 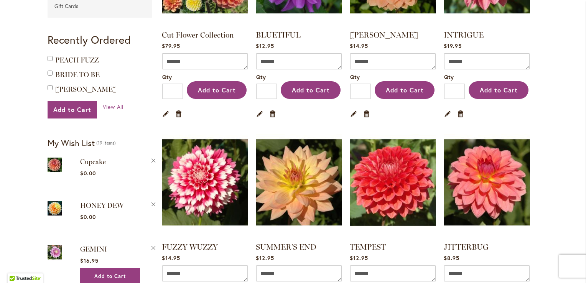 What do you see at coordinates (102, 206) in the screenshot?
I see `a: HONEY DEW` at bounding box center [102, 206].